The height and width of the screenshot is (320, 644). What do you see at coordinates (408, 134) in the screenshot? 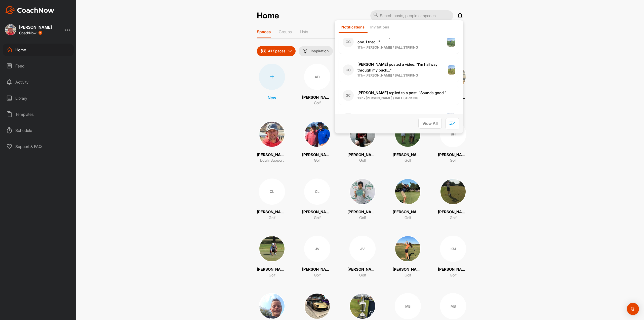
I see `img: square_588e93e14413644fdaa2f68763f2ffe8.jpg` at bounding box center [408, 134].